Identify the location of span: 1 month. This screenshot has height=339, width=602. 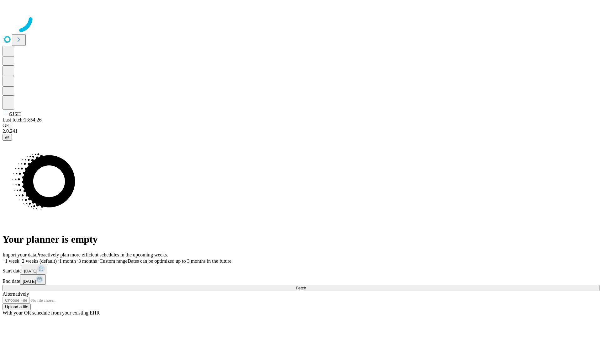
(67, 261).